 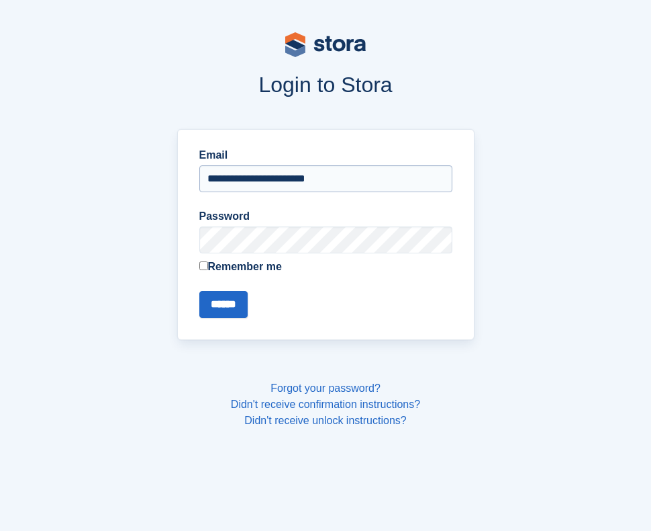 What do you see at coordinates (326, 155) in the screenshot?
I see `label: Email` at bounding box center [326, 155].